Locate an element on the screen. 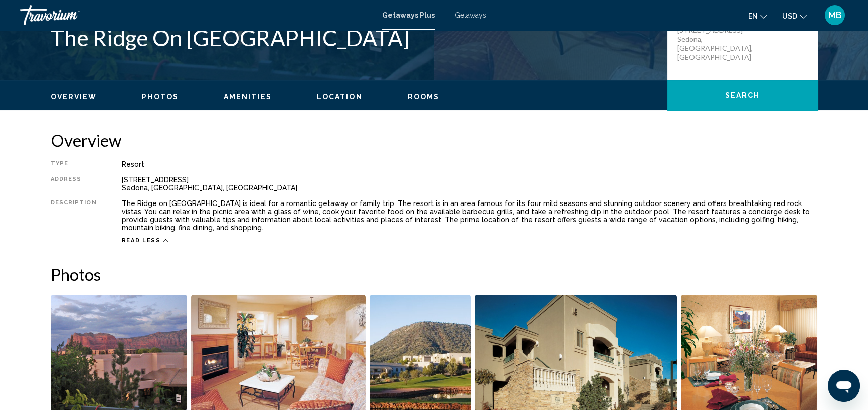 The image size is (868, 410). button: User Menu is located at coordinates (835, 15).